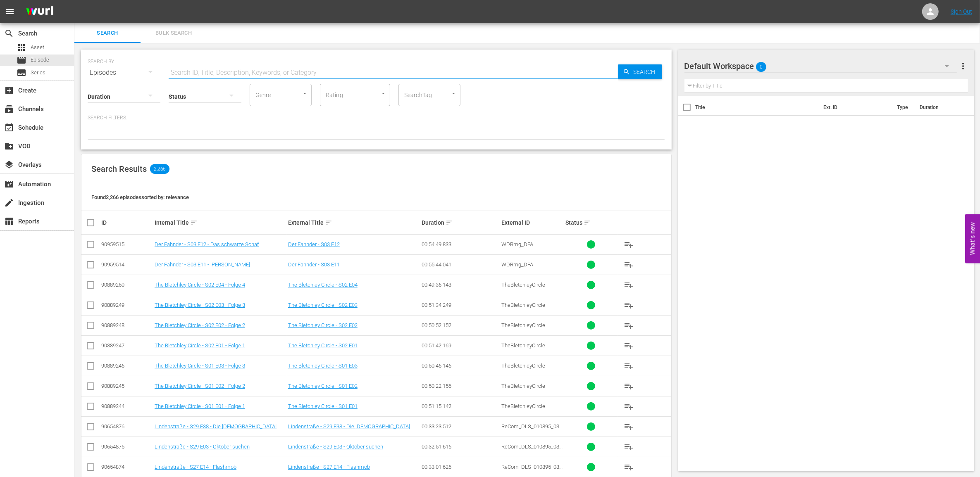 Image resolution: width=980 pixels, height=477 pixels. I want to click on span: Schedule, so click(9, 128).